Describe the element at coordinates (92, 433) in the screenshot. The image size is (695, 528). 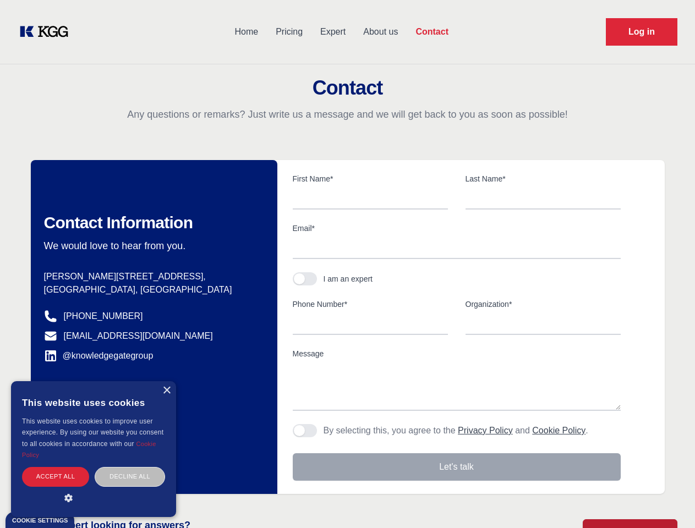
I see `span: This website uses cookies to improve user experience. By using our website you consent to all coo...` at that location.